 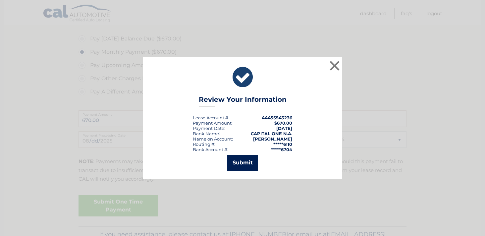 I want to click on div: Bank Account #:, so click(x=211, y=150).